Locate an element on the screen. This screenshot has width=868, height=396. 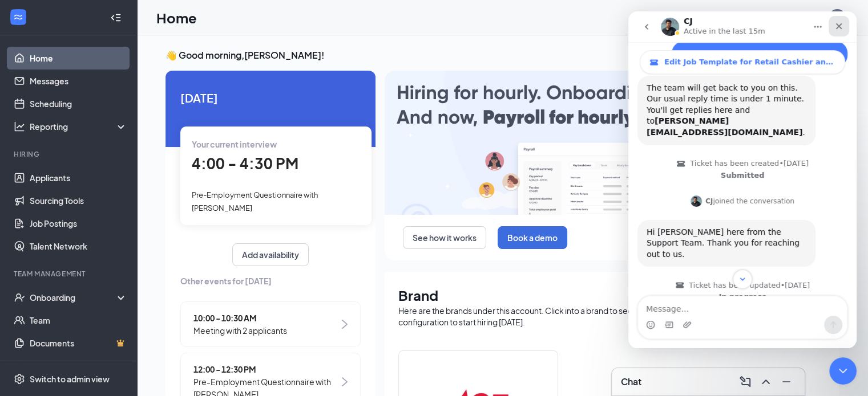
div: The team will get back to you on this. Our usual reply time is under 1 minute.You'll get replies ... is located at coordinates (98, 99).